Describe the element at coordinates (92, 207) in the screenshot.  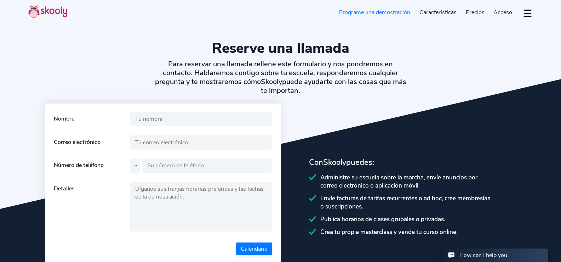
I see `div: Detalles` at that location.